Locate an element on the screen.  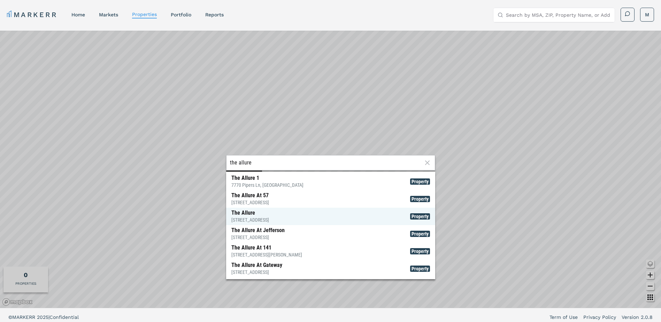
span: Search Bar Suggestion Item: The Allure At 141 is located at coordinates (331, 251).